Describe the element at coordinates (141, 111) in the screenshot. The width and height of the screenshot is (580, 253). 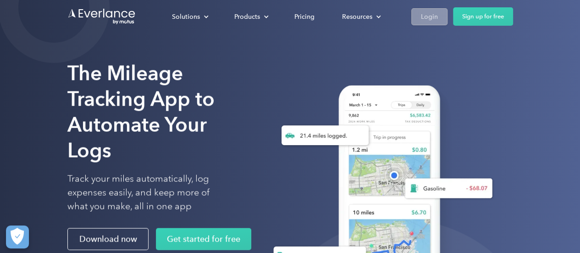
I see `strong: The Mileage Tracking App to Automate Your Logs` at that location.